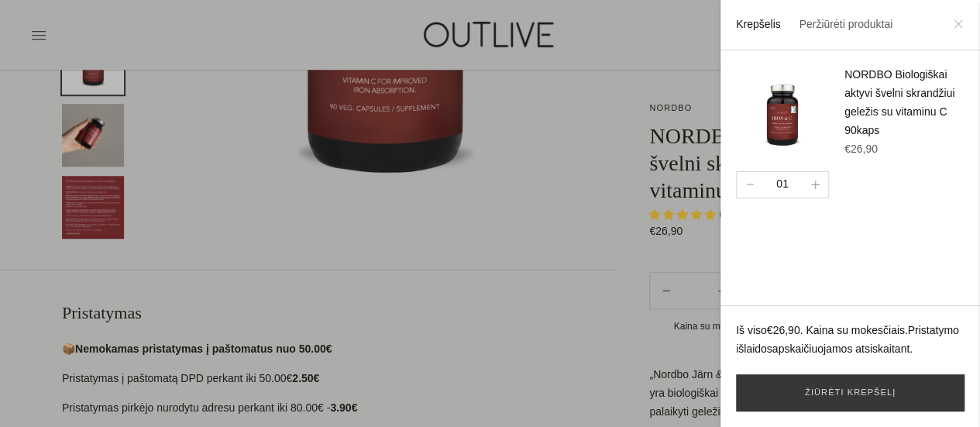  I want to click on img: nordbo-iron-vitamin-c-outlive_200x.png, so click(783, 113).